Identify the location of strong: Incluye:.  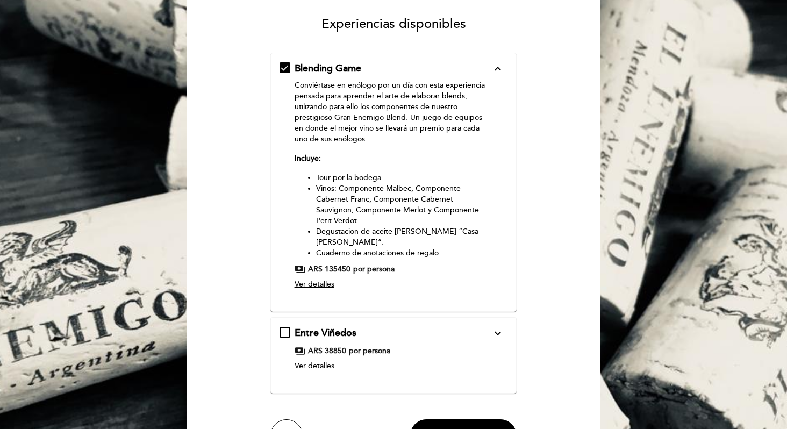
(308, 158).